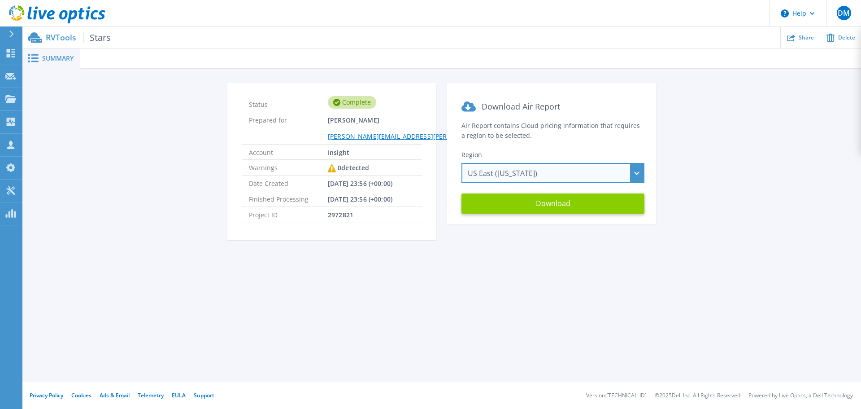 Image resolution: width=861 pixels, height=409 pixels. Describe the element at coordinates (472, 154) in the screenshot. I see `span: Region` at that location.